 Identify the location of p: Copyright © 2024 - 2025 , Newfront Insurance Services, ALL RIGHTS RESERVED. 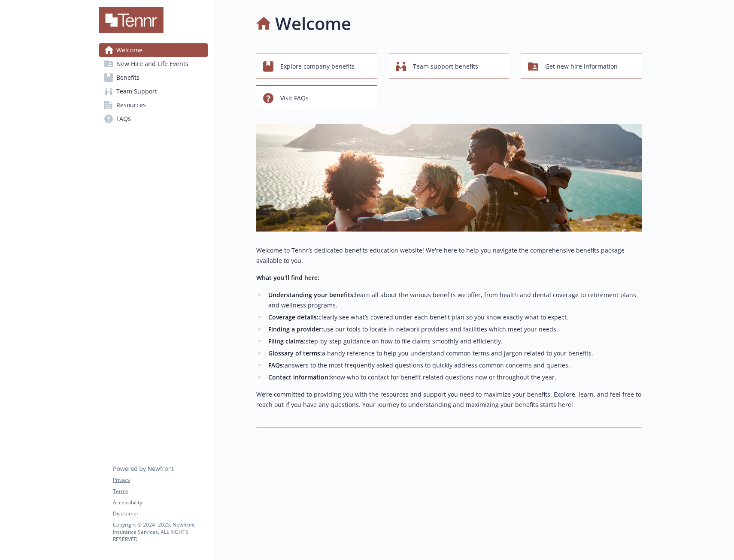
(160, 532).